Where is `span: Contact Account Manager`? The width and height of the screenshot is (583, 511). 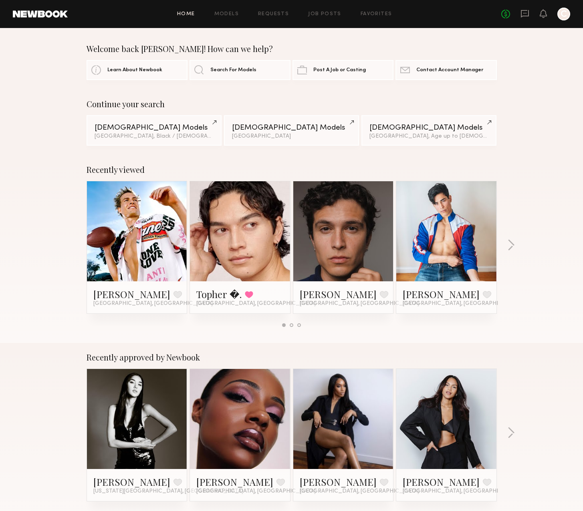
span: Contact Account Manager is located at coordinates (449, 70).